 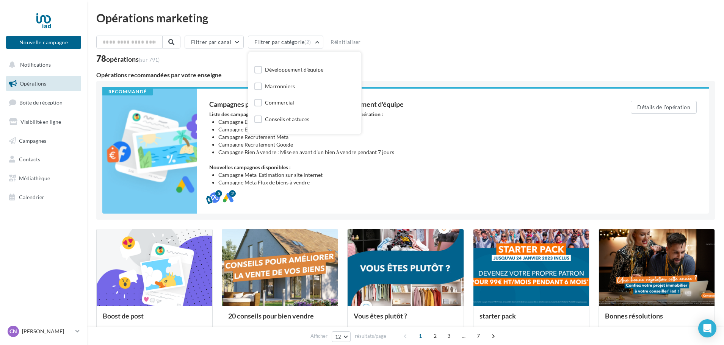 What do you see at coordinates (41, 122) in the screenshot?
I see `span: Visibilité en ligne` at bounding box center [41, 122].